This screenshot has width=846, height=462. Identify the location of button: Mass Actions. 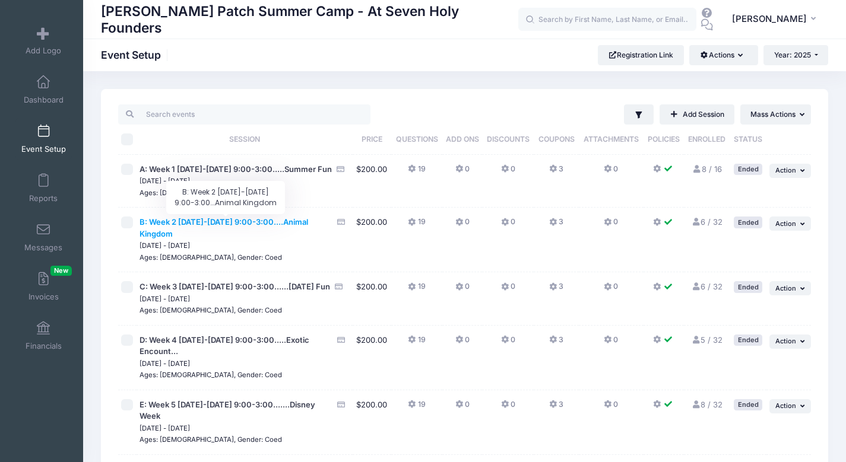
(775, 115).